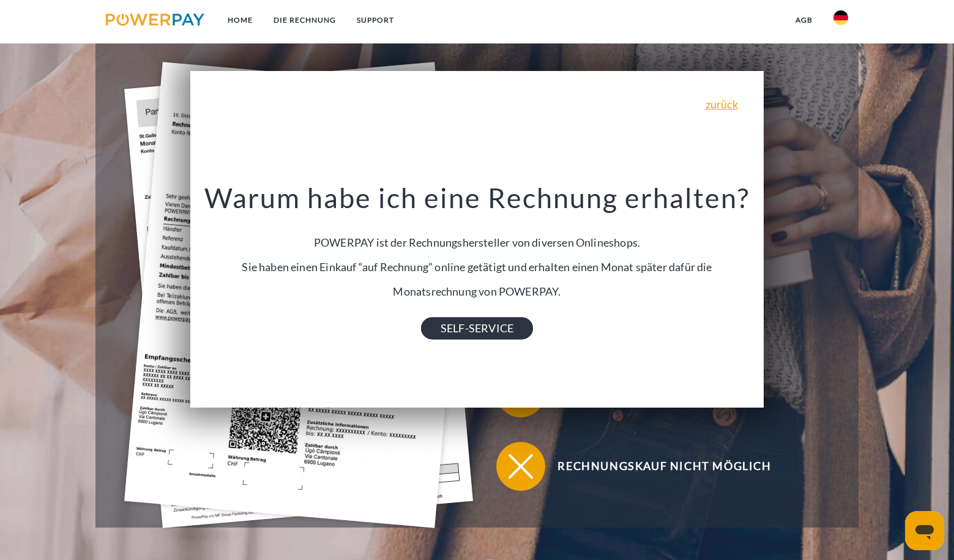 The width and height of the screenshot is (954, 560). What do you see at coordinates (521, 467) in the screenshot?
I see `img: qb_close.svg` at bounding box center [521, 467].